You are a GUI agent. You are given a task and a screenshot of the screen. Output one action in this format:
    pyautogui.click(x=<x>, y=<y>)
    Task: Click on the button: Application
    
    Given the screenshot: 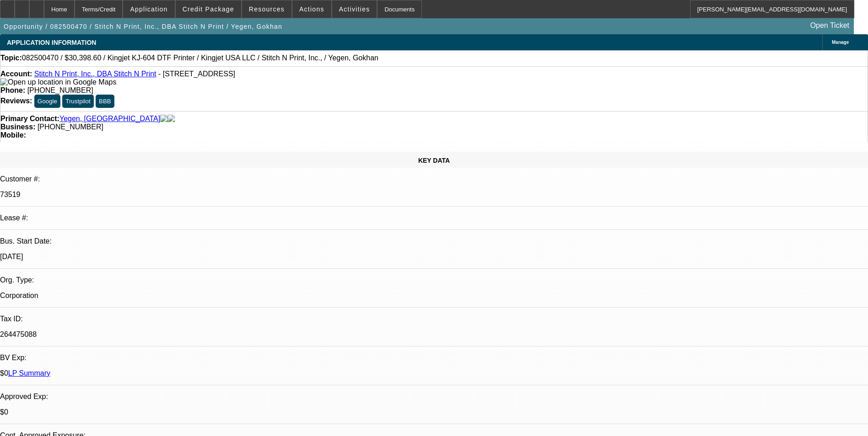 What is the action you would take?
    pyautogui.click(x=149, y=9)
    